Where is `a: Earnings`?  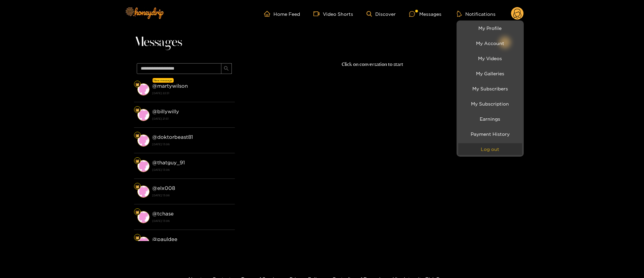 a: Earnings is located at coordinates (490, 119).